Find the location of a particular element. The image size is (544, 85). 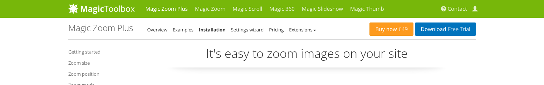

span: £49 is located at coordinates (403, 29).